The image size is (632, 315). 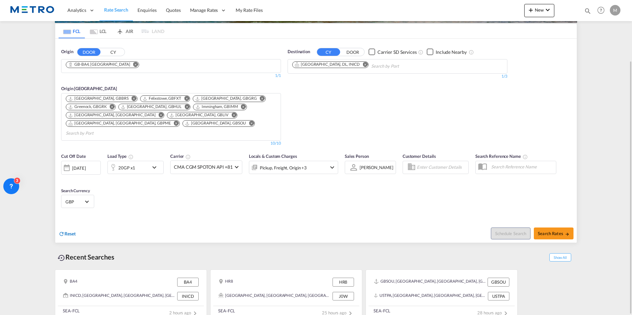 I want to click on md-icon: icon-arrow-right, so click(x=567, y=234).